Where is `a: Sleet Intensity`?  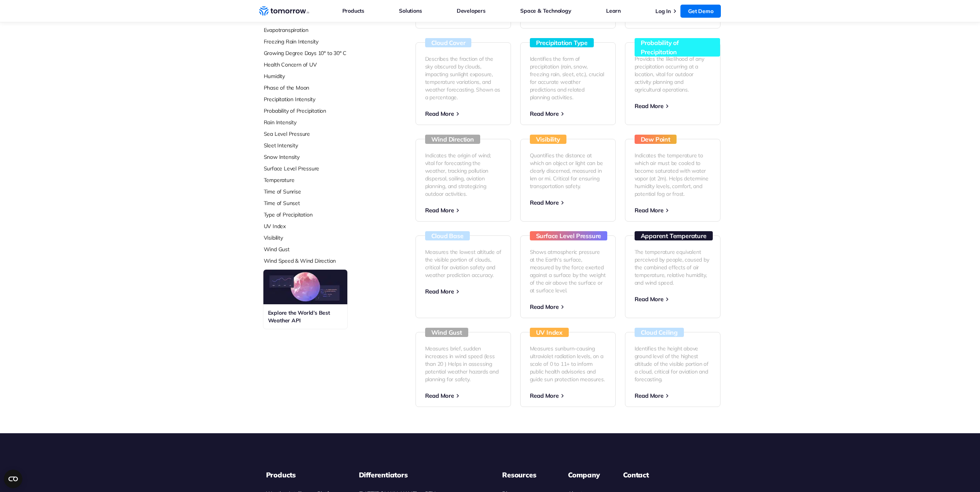 a: Sleet Intensity is located at coordinates (315, 145).